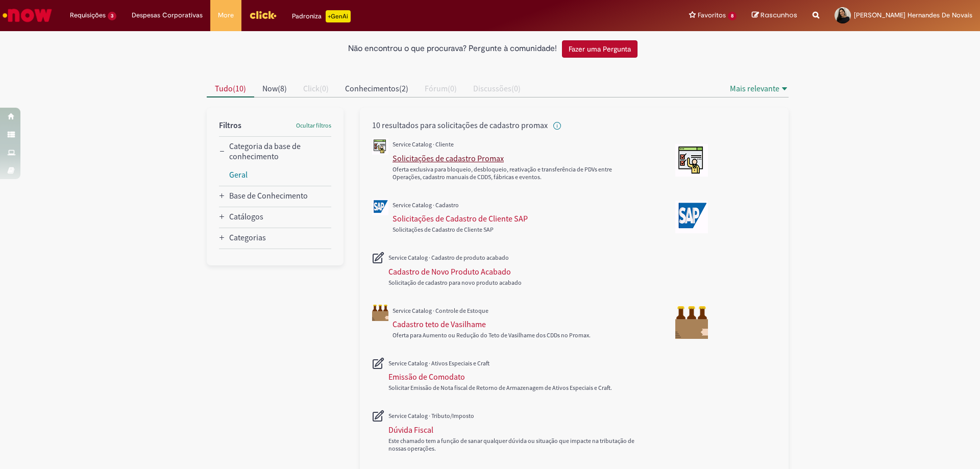  Describe the element at coordinates (779, 15) in the screenshot. I see `span: Rascunhos` at that location.